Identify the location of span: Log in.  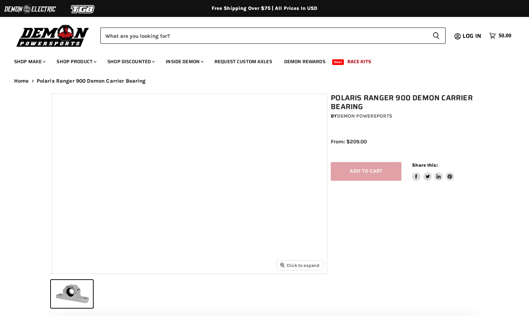
(472, 36).